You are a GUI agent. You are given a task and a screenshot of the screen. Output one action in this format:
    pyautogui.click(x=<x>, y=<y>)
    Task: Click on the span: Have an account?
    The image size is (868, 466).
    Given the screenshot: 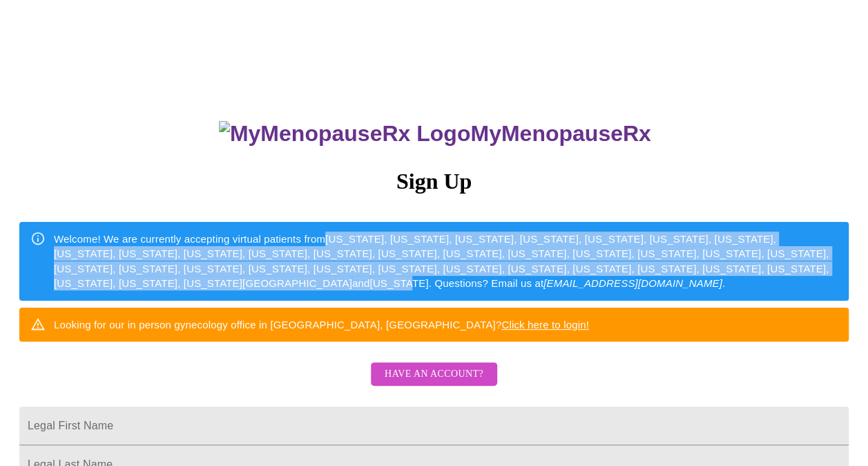 What is the action you would take?
    pyautogui.click(x=434, y=374)
    